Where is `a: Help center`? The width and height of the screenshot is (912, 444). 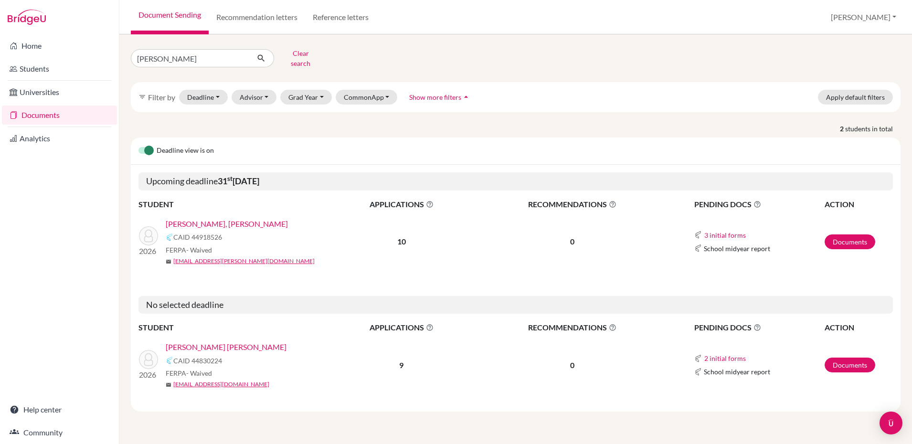 a: Help center is located at coordinates (59, 410).